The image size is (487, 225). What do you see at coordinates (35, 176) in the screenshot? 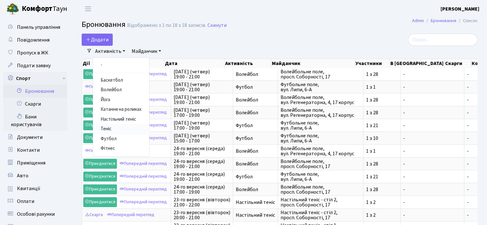
I see `a: Авто` at bounding box center [35, 176].